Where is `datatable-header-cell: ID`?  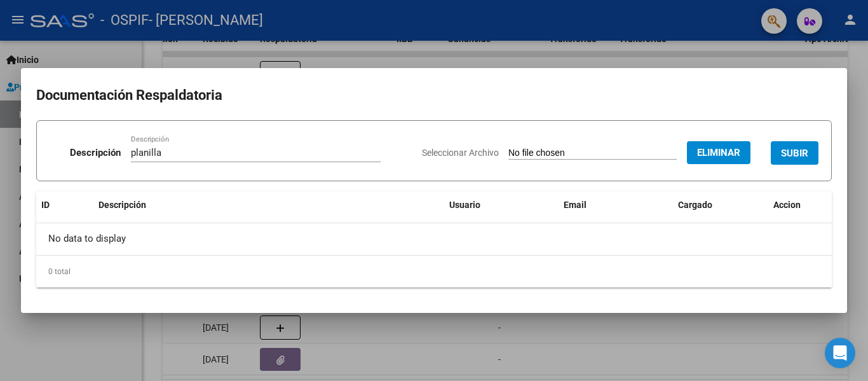 datatable-header-cell: ID is located at coordinates (65, 205).